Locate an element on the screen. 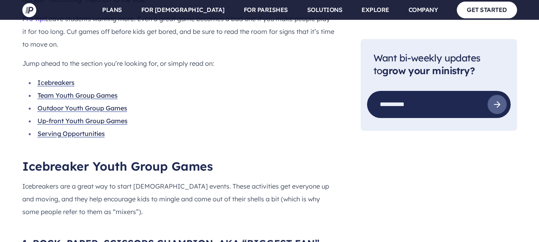 This screenshot has width=539, height=242. p: Leave students wanting more. Even a great game becomes a bad one if you make people play it for t... is located at coordinates (179, 32).